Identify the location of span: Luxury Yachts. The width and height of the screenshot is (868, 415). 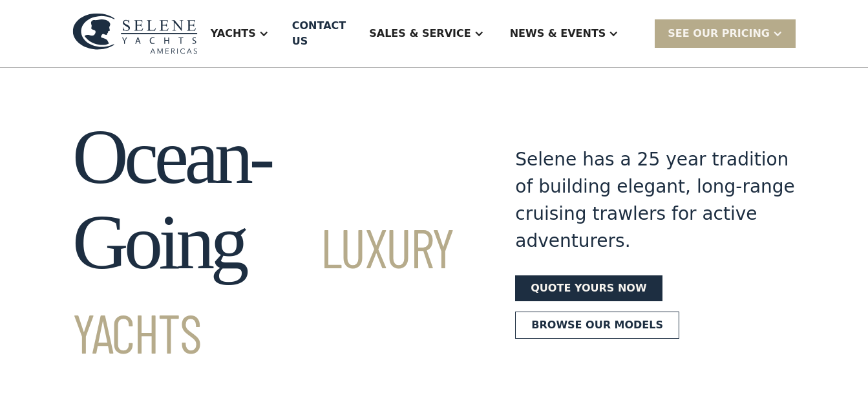
(263, 289).